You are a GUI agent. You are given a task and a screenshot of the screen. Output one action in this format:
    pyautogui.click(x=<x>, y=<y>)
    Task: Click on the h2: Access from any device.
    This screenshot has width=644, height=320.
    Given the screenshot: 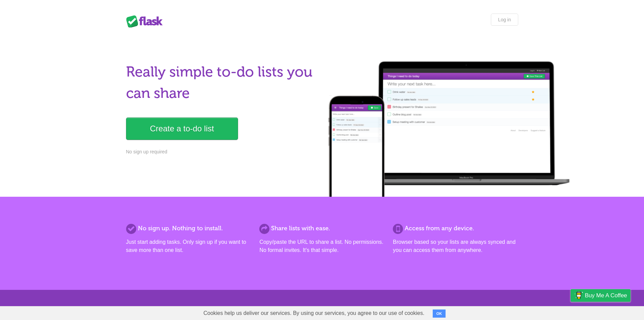 What is the action you would take?
    pyautogui.click(x=455, y=228)
    